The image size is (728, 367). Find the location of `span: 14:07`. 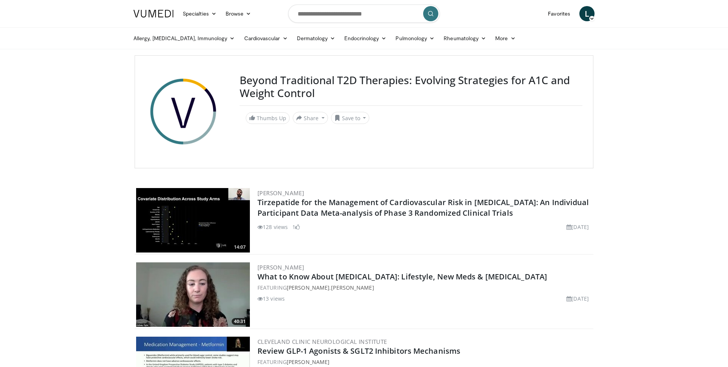

span: 14:07 is located at coordinates (240, 247).